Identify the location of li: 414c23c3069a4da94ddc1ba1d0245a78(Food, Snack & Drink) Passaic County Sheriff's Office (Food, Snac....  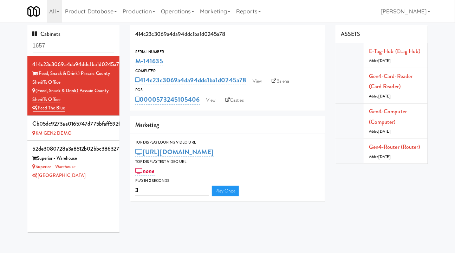
(73, 86).